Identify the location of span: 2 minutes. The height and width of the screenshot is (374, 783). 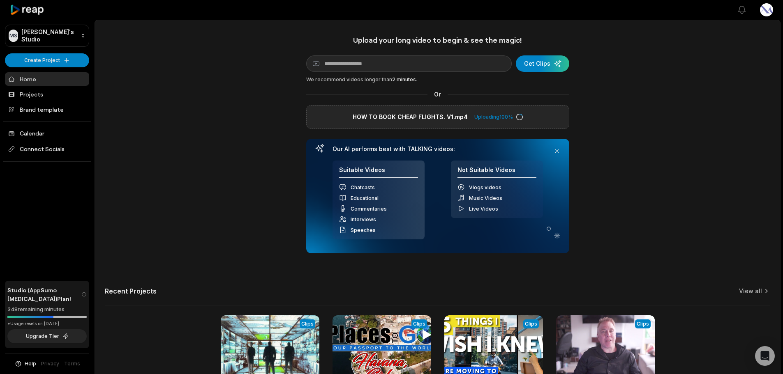
(404, 79).